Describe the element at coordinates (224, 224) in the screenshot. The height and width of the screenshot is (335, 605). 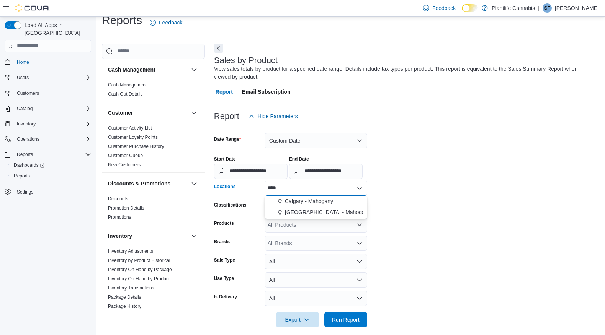
I see `label: Products` at that location.